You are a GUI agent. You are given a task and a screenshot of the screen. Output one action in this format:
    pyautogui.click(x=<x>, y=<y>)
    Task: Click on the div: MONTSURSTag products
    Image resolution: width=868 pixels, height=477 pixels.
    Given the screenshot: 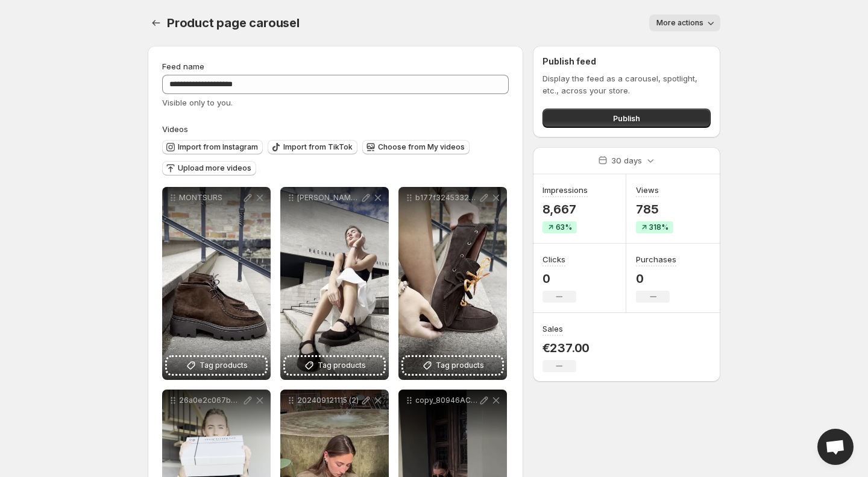 What is the action you would take?
    pyautogui.click(x=216, y=284)
    